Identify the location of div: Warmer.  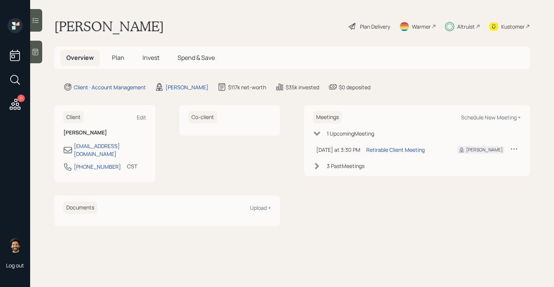
(422, 26).